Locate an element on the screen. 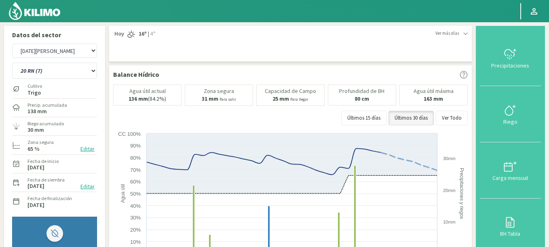 The image size is (549, 247). label: 30 mm is located at coordinates (36, 130).